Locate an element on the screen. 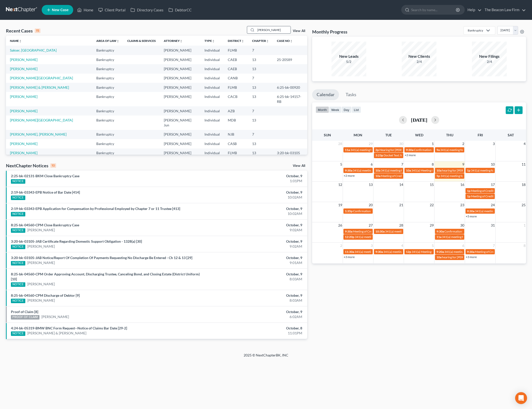 The height and width of the screenshot is (409, 532). span: 8 is located at coordinates (524, 245).